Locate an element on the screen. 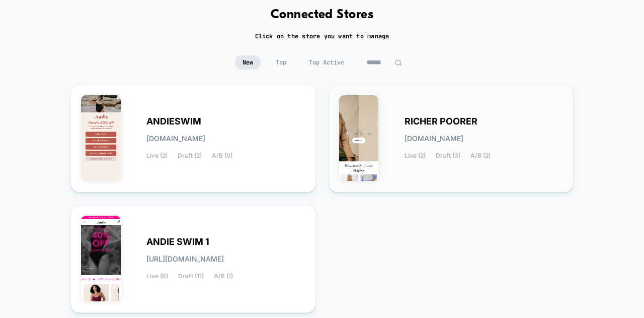 This screenshot has height=318, width=644. h1: Connected Stores is located at coordinates (322, 15).